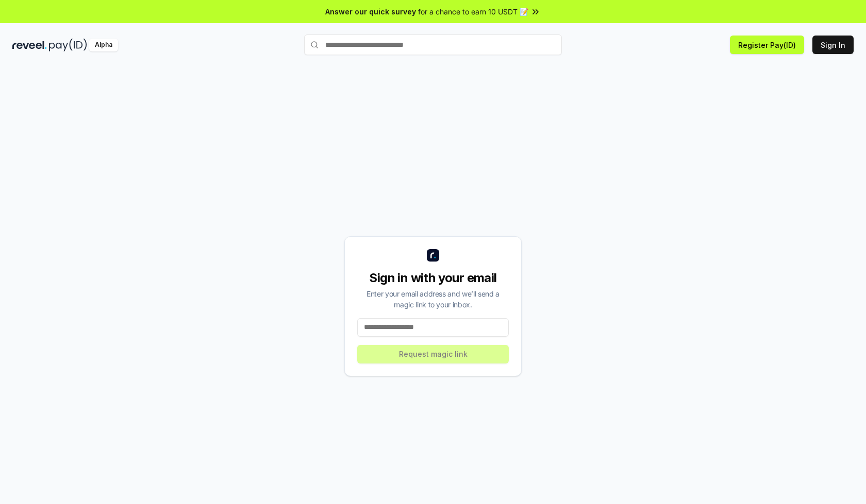 This screenshot has width=866, height=504. I want to click on img: reveel_dark, so click(29, 44).